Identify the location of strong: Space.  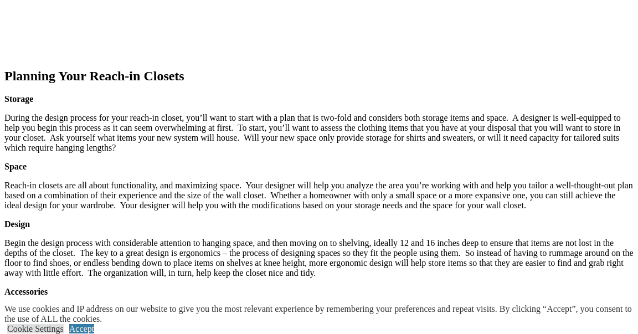
(15, 166).